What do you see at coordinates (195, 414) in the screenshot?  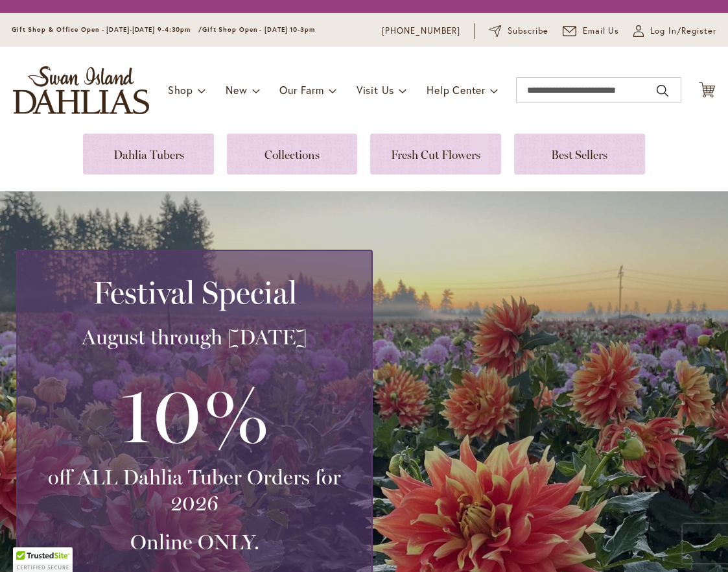 I see `h3: 10%` at bounding box center [195, 414].